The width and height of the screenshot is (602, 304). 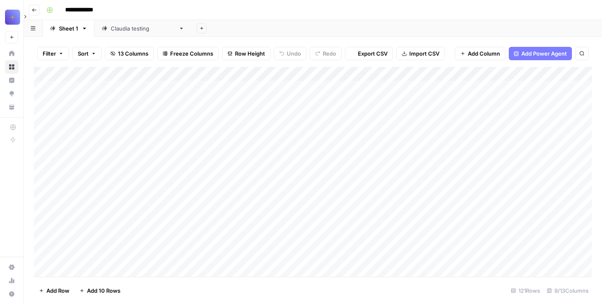 I want to click on span: Sort, so click(x=83, y=53).